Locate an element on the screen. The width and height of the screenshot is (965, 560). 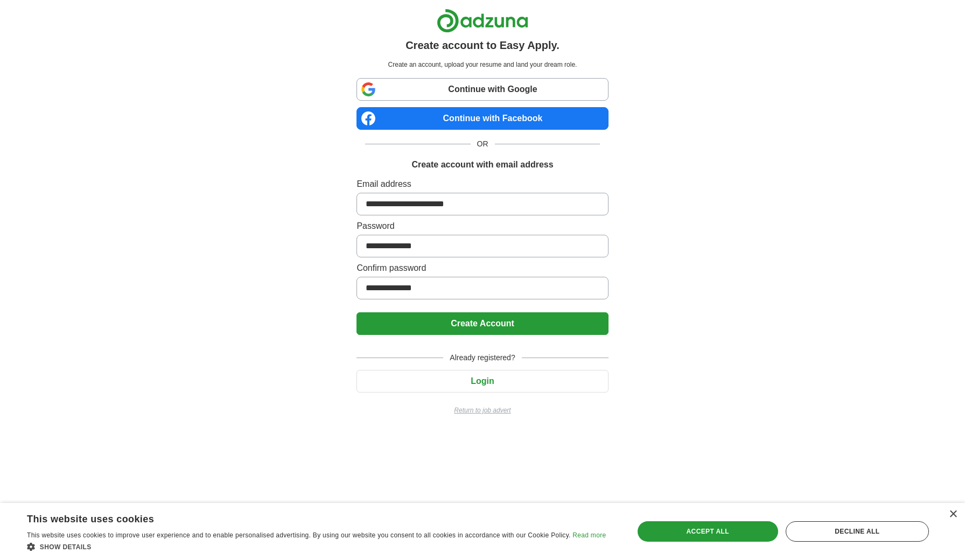
p: Return to job advert is located at coordinates (482, 410).